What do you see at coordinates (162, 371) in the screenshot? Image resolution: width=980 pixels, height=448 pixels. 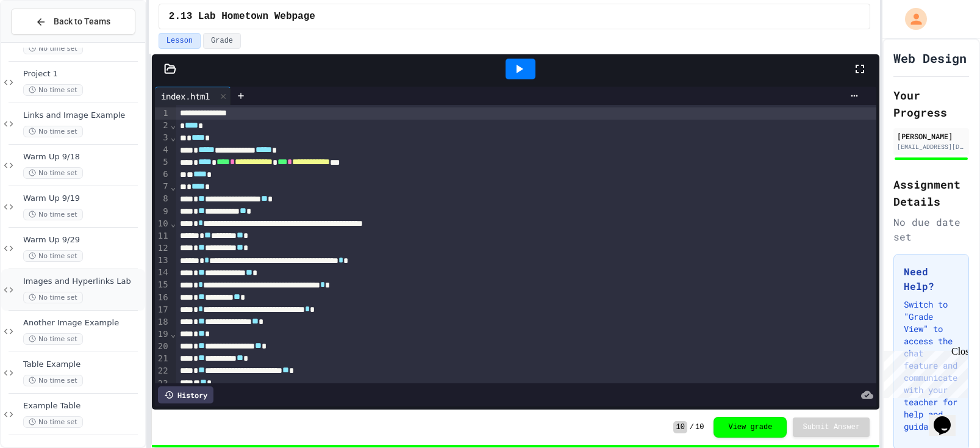 I see `div: 22` at bounding box center [162, 371].